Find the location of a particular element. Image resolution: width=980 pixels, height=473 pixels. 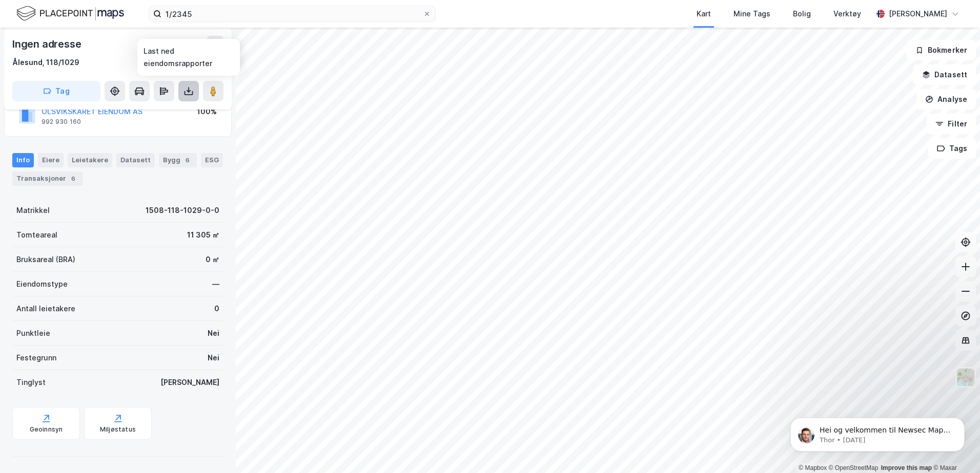

div: Tomteareal is located at coordinates (37, 235).